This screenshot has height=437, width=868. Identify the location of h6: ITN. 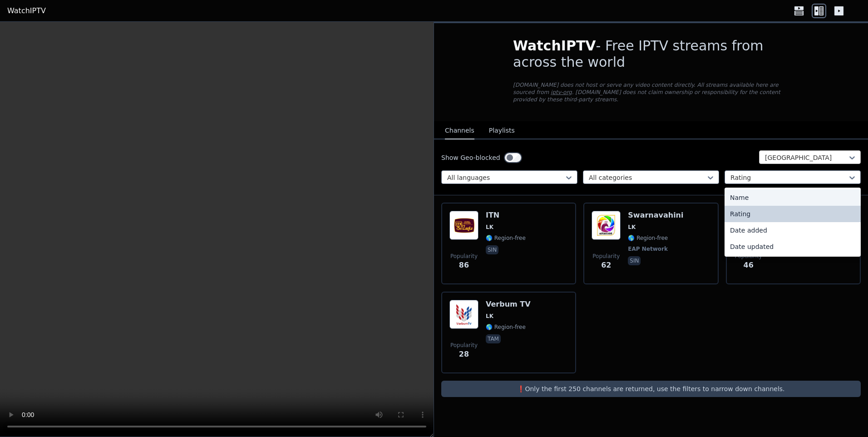
(506, 215).